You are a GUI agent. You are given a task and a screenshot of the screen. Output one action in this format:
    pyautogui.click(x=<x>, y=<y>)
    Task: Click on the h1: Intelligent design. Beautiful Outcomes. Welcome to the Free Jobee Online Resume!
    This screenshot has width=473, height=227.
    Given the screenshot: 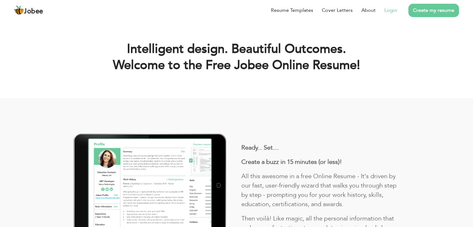 What is the action you would take?
    pyautogui.click(x=236, y=57)
    